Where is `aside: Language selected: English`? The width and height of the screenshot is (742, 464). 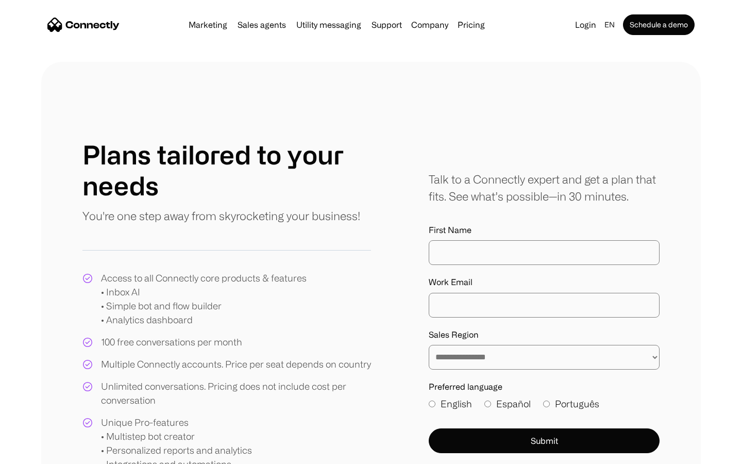 aside: Language selected: English is located at coordinates (36, 452).